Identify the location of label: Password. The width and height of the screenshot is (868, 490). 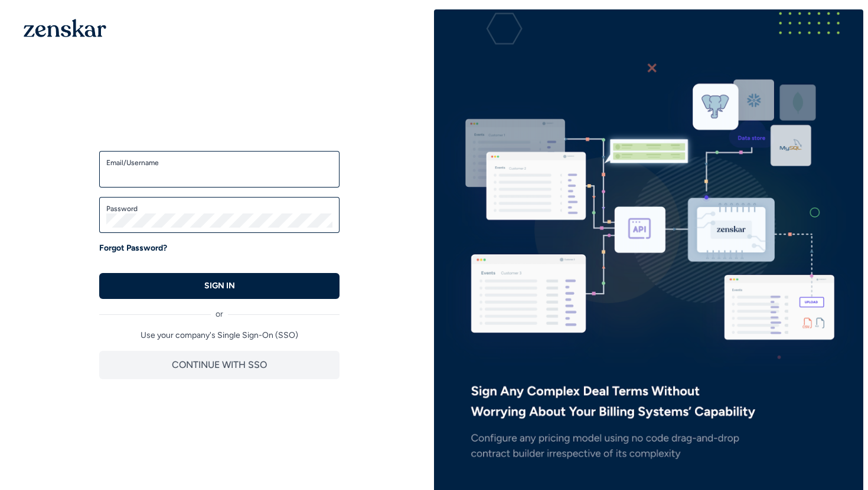
(219, 209).